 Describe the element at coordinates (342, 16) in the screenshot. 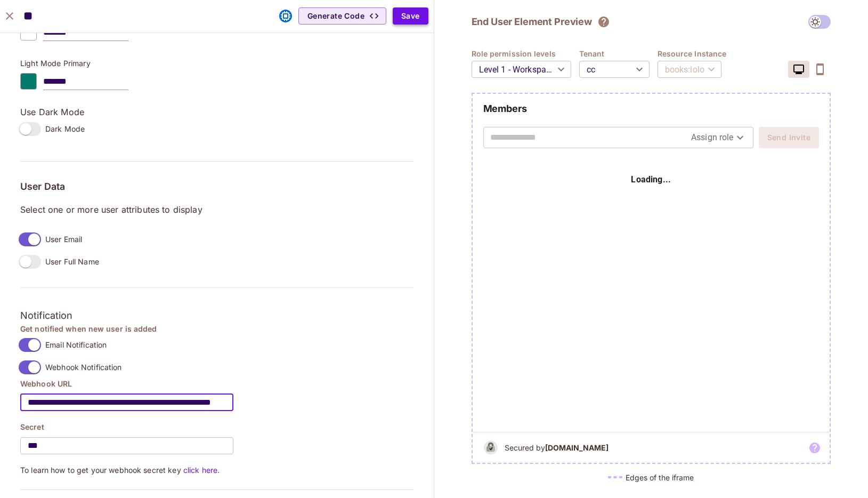

I see `button: Generate Code` at that location.